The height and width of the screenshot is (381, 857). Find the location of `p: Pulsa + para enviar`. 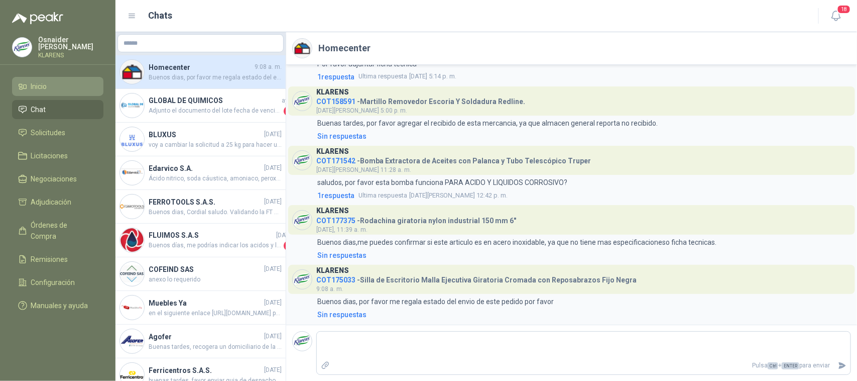

p: Pulsa + para enviar is located at coordinates (584, 365).